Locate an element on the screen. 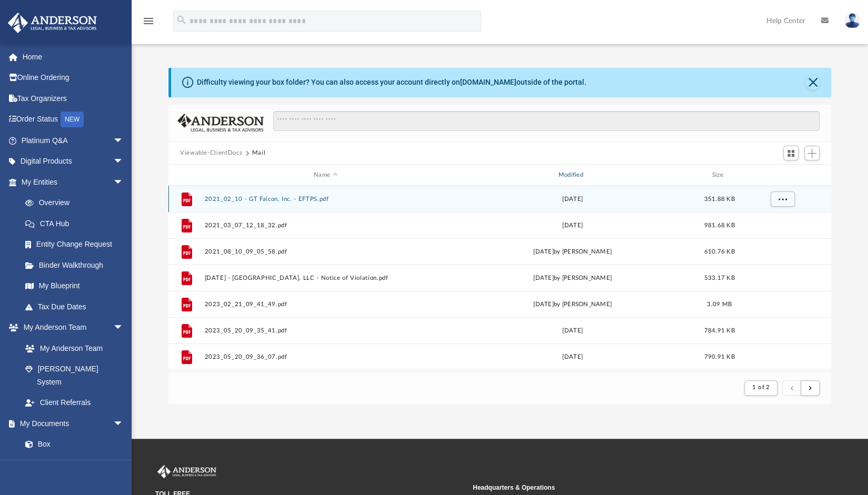 Image resolution: width=868 pixels, height=495 pixels. div: grid is located at coordinates (500, 278).